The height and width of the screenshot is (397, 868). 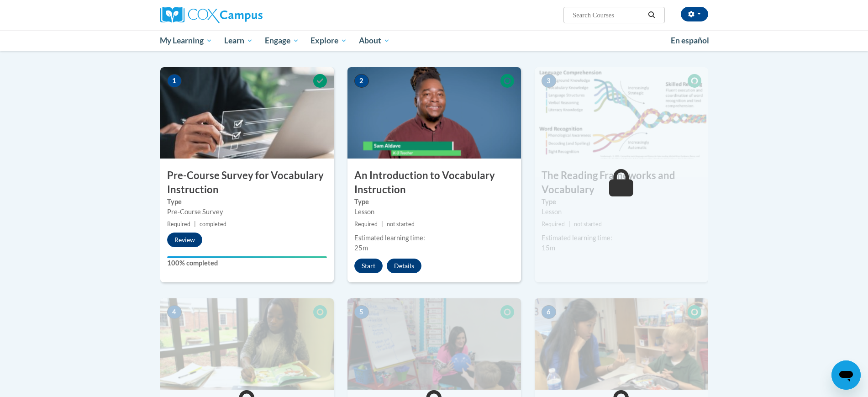 What do you see at coordinates (690, 40) in the screenshot?
I see `span: En español` at bounding box center [690, 40].